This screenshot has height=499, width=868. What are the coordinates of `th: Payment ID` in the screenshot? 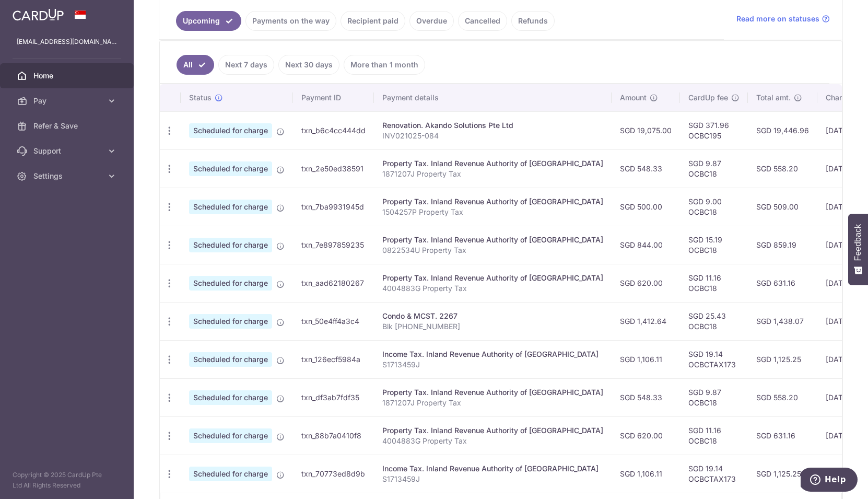 It's located at (333, 98).